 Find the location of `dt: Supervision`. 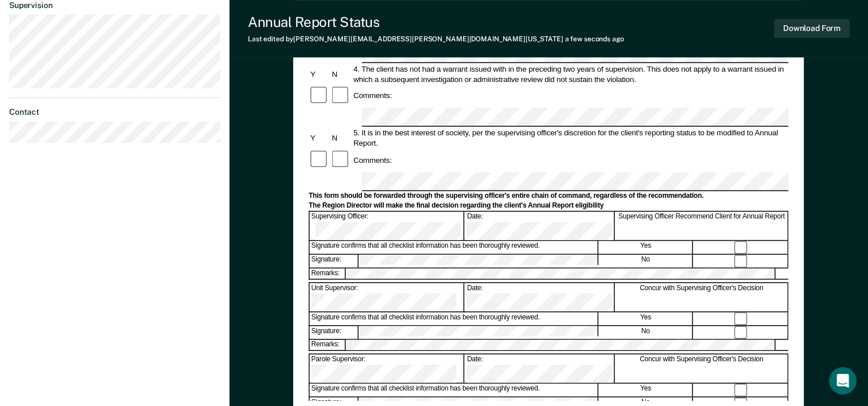

dt: Supervision is located at coordinates (114, 5).